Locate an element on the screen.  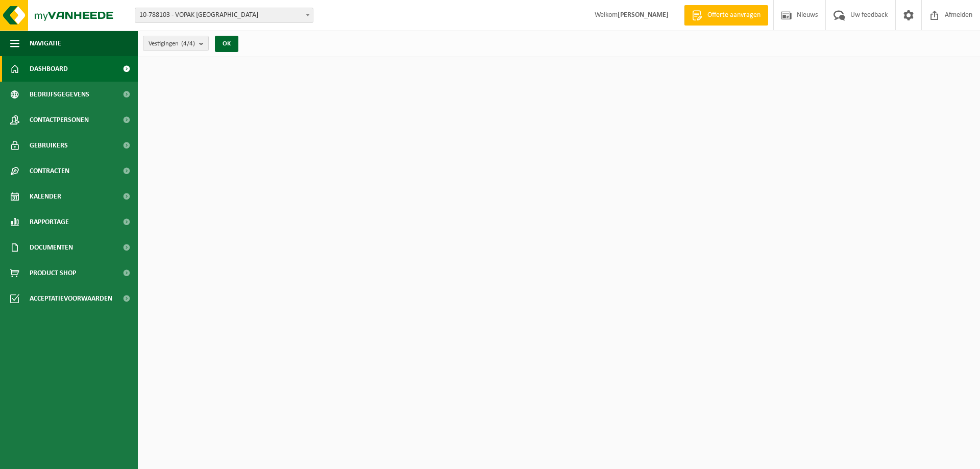
a: Offerte aanvragen is located at coordinates (726, 15).